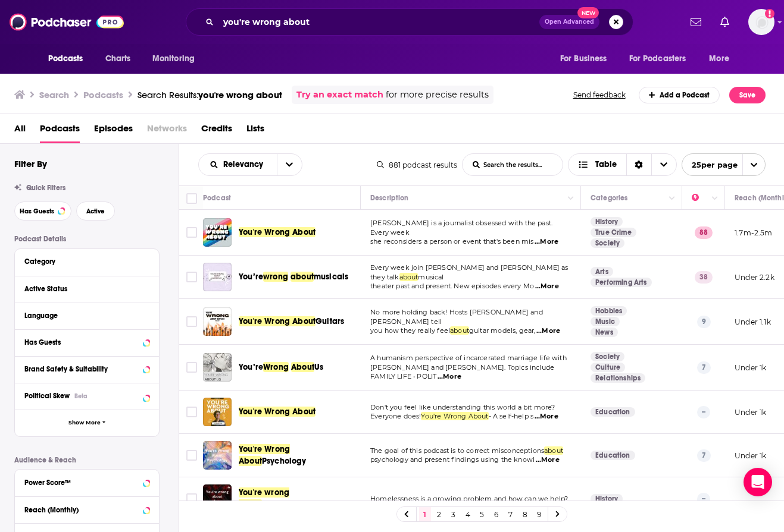 This screenshot has width=784, height=532. What do you see at coordinates (511, 416) in the screenshot?
I see `span: - A self-help s` at bounding box center [511, 416].